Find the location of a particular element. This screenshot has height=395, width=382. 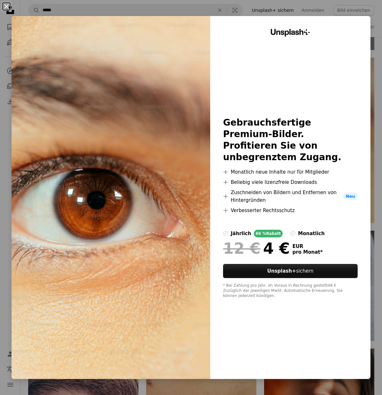

button: Unsplash+sichern is located at coordinates (290, 271).